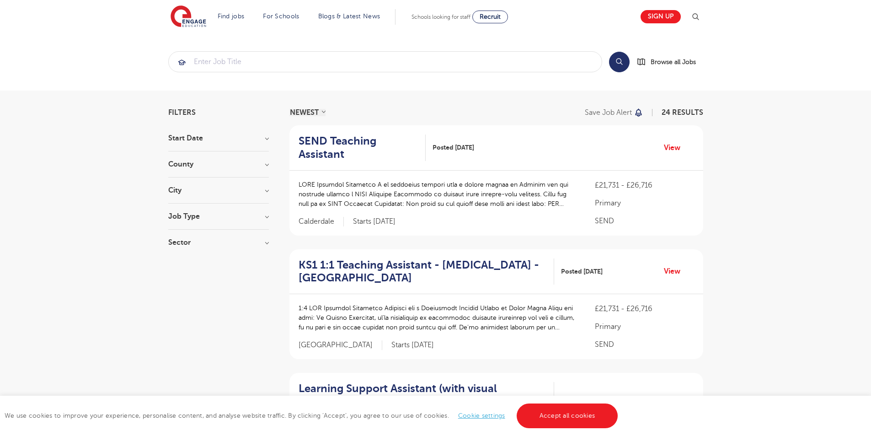 This screenshot has height=436, width=871. What do you see at coordinates (219, 216) in the screenshot?
I see `h3: Job Type` at bounding box center [219, 216].